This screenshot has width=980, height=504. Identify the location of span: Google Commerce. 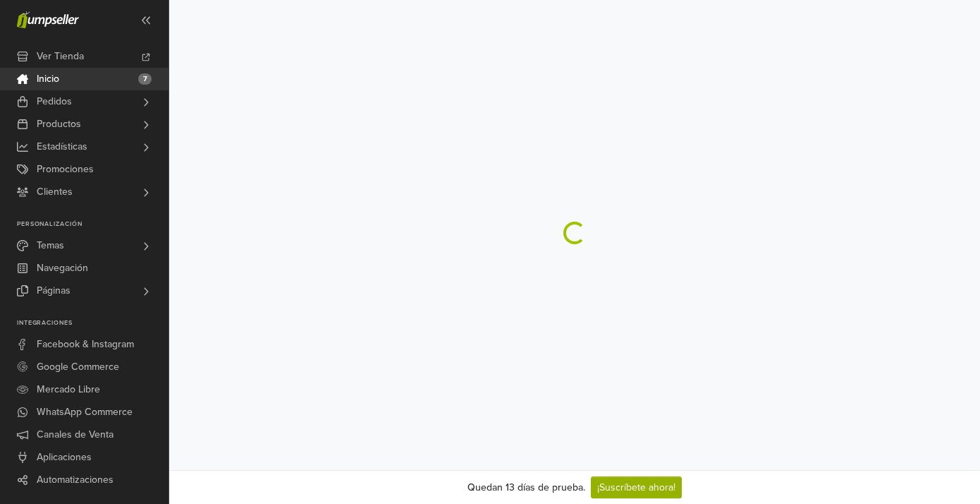
(78, 367).